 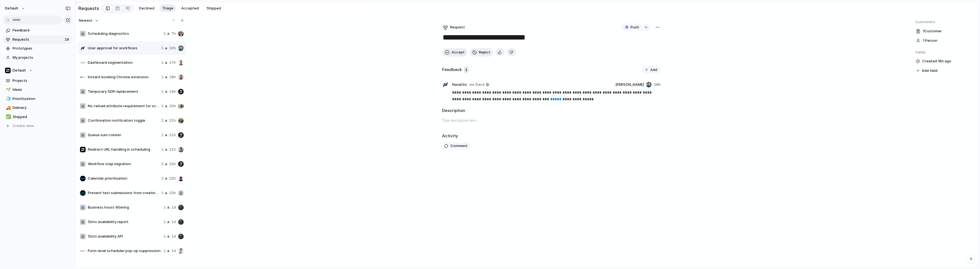 What do you see at coordinates (124, 149) in the screenshot?
I see `span: Redirect URL handling in scheduling` at bounding box center [124, 149].